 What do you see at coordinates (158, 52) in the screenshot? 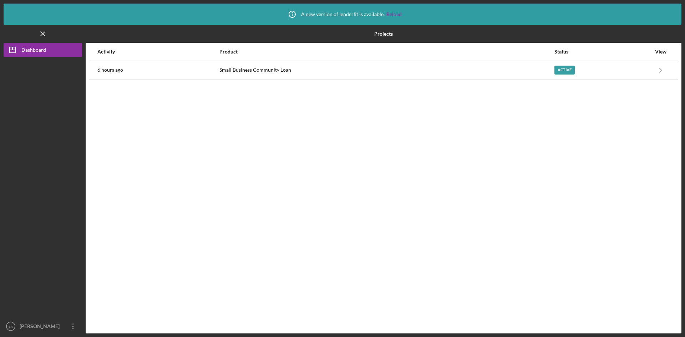
I see `div: Activity` at bounding box center [158, 52].